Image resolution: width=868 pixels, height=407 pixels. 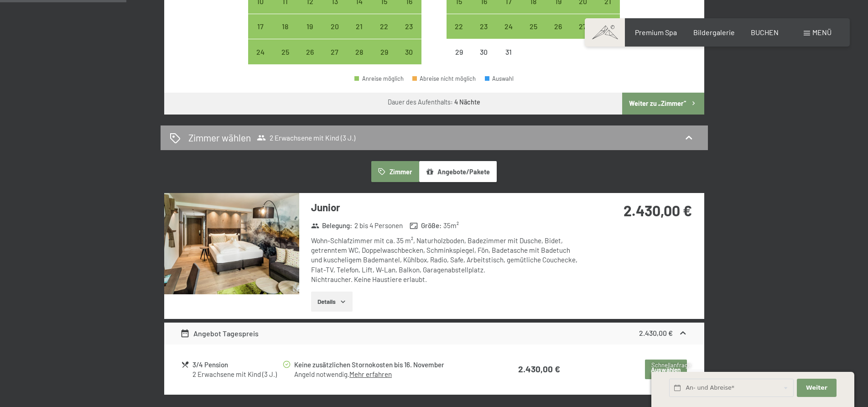 What do you see at coordinates (458, 172) in the screenshot?
I see `button: Angebote/Pakete` at bounding box center [458, 172].